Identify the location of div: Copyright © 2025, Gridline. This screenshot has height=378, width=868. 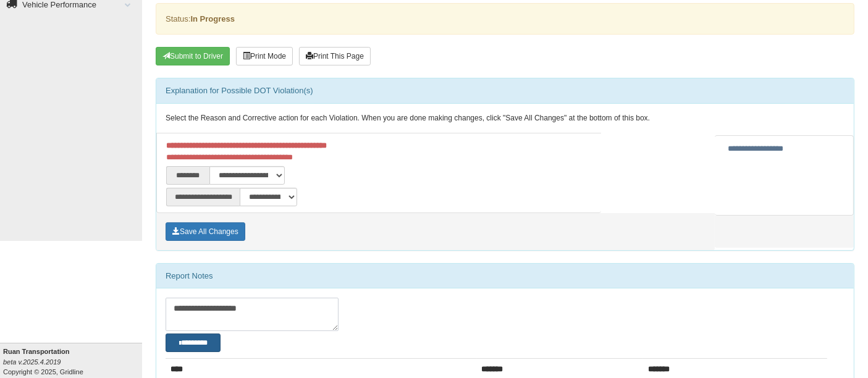
(73, 362).